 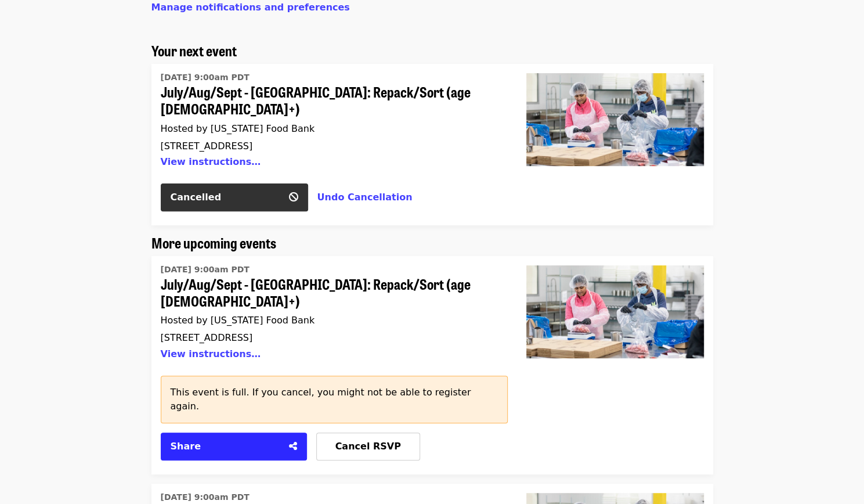 I want to click on span: Cancelled, so click(x=196, y=197).